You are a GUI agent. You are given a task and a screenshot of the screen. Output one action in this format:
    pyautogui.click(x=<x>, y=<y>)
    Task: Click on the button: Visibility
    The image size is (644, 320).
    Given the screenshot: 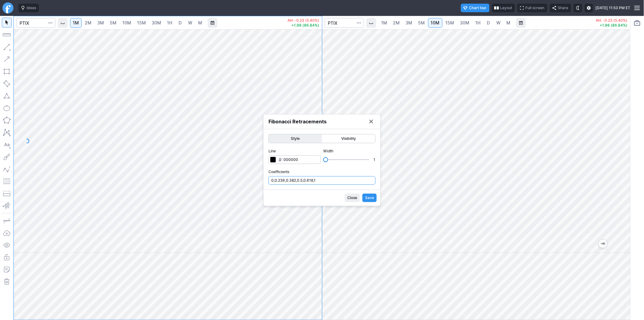 What is the action you would take?
    pyautogui.click(x=349, y=139)
    